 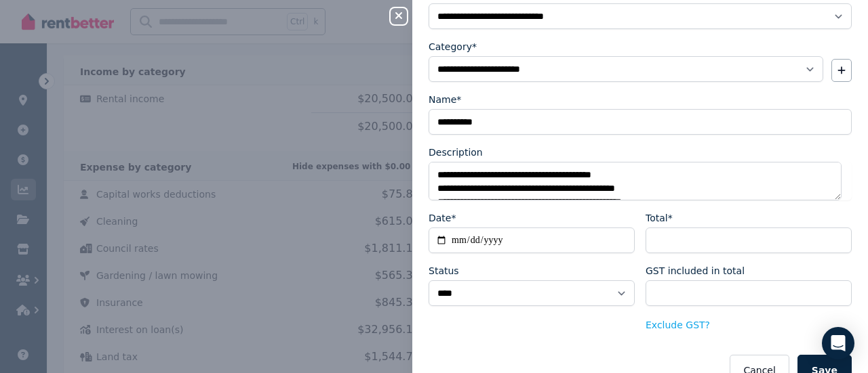 What do you see at coordinates (443, 218) in the screenshot?
I see `label: Date*` at bounding box center [443, 218].